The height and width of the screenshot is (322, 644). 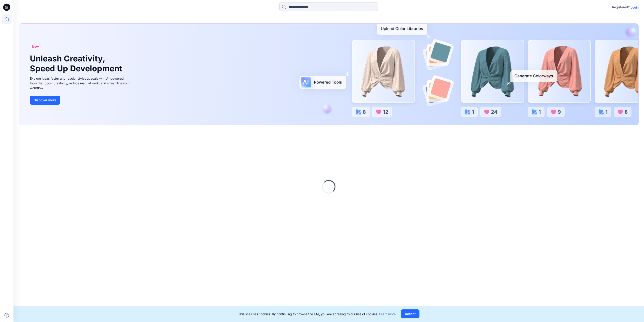 What do you see at coordinates (621, 7) in the screenshot?
I see `p: Registered?` at bounding box center [621, 7].